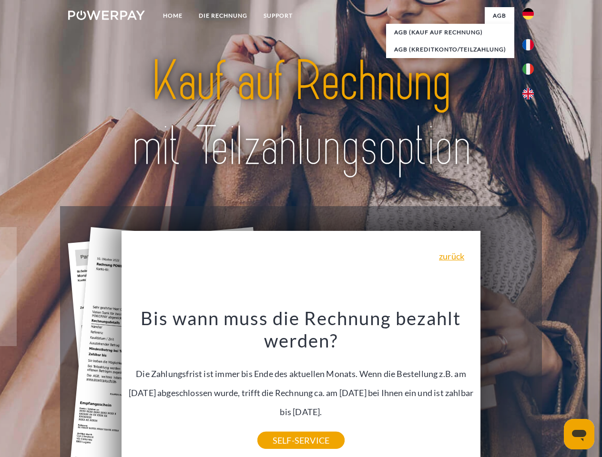  What do you see at coordinates (223, 16) in the screenshot?
I see `a: DIE RECHNUNG` at bounding box center [223, 16].